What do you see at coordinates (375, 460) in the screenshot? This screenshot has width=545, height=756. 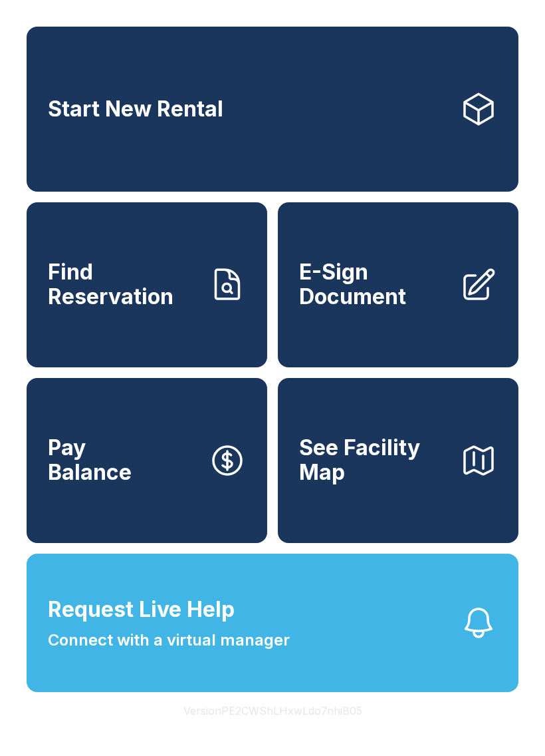 I see `span: See Facility Map` at bounding box center [375, 460].